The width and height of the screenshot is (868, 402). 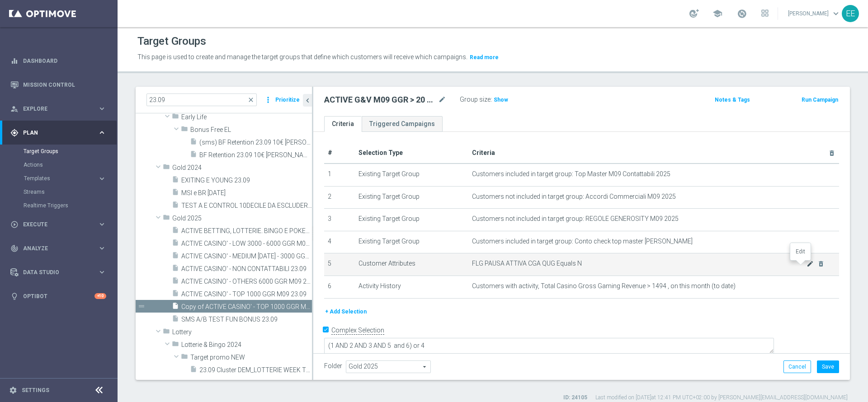 What do you see at coordinates (247, 307) in the screenshot?
I see `span: Copy of ACTIVE CASINO&#x27; - TOP 1000 GGR M09 23.09` at bounding box center [247, 307].